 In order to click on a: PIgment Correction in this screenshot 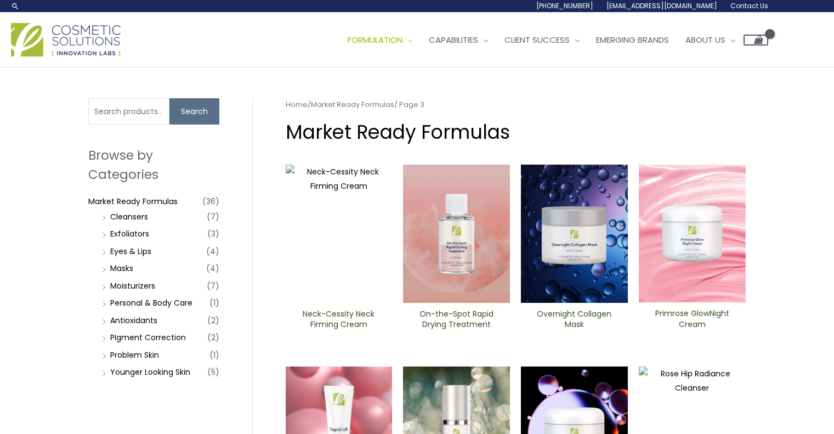, I will do `click(148, 337)`.